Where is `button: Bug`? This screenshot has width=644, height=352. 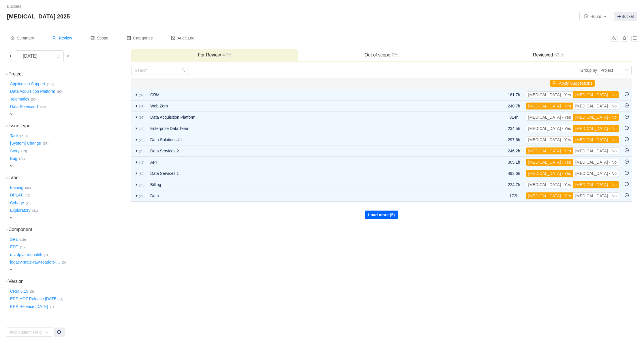 button: Bug is located at coordinates (14, 159).